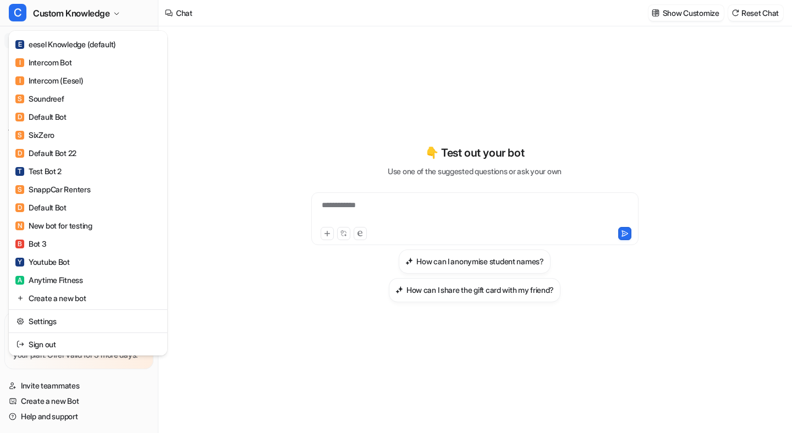 This screenshot has width=792, height=433. I want to click on span: E, so click(20, 45).